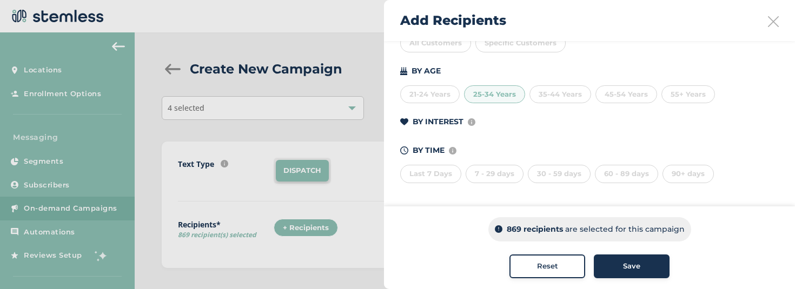 The width and height of the screenshot is (795, 289). What do you see at coordinates (404, 122) in the screenshot?
I see `img: icon-heart-dark-29e6356f.svg` at bounding box center [404, 122].